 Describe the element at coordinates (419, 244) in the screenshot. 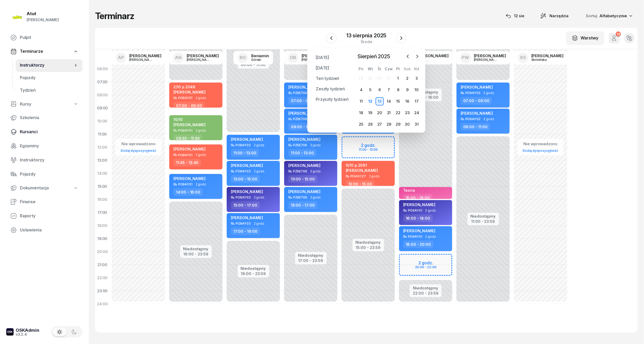

I see `div: 18:00 - 20:00` at that location.